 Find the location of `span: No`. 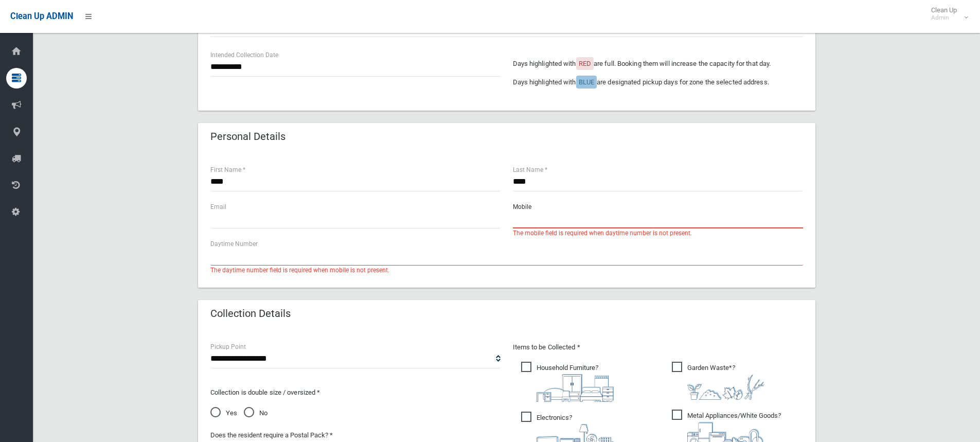

span: No is located at coordinates (255, 413).